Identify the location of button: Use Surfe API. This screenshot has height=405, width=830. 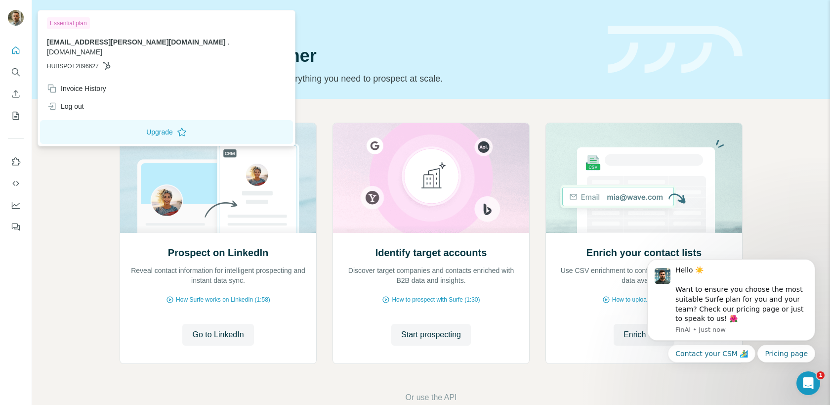
(16, 183).